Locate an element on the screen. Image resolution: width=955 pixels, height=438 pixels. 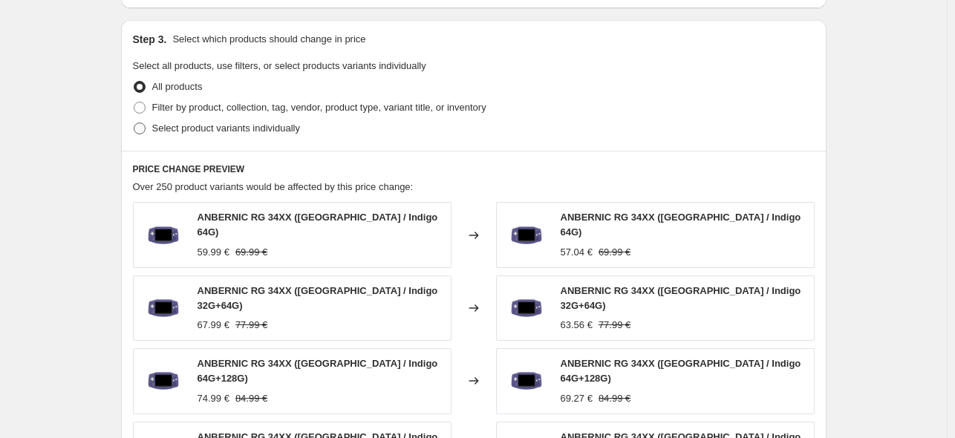
span: Select all products, use filters, or select products variants individually is located at coordinates (279, 65).